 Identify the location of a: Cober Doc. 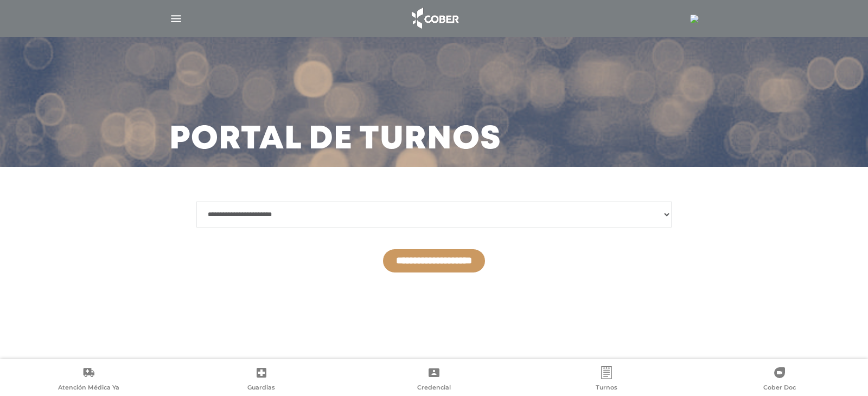
(780, 380).